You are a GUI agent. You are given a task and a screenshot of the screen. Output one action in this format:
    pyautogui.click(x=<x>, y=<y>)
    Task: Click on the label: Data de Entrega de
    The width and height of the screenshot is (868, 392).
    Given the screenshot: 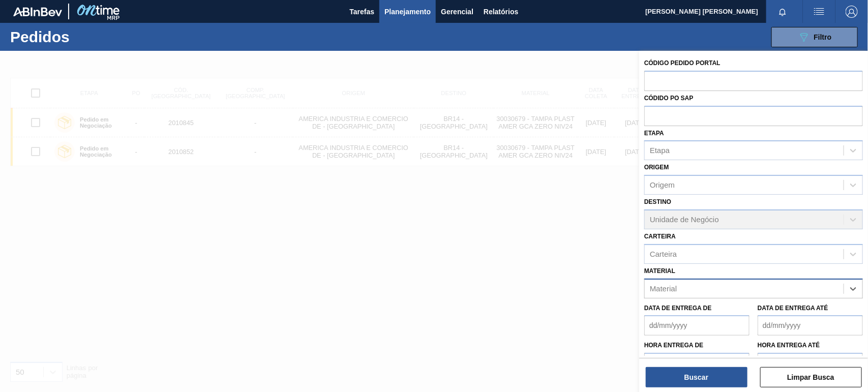 What is the action you would take?
    pyautogui.click(x=678, y=308)
    